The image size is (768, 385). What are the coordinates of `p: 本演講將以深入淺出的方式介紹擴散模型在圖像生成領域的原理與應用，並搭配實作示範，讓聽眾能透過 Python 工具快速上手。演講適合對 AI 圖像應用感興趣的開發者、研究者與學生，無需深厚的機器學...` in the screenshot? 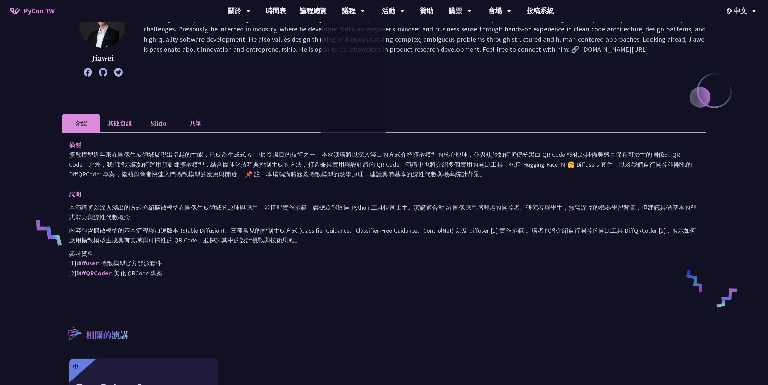 It's located at (384, 212).